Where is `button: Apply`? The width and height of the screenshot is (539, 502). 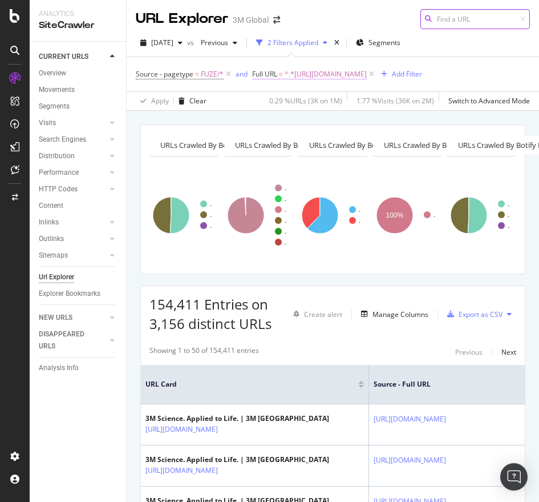
button: Apply is located at coordinates (152, 101).